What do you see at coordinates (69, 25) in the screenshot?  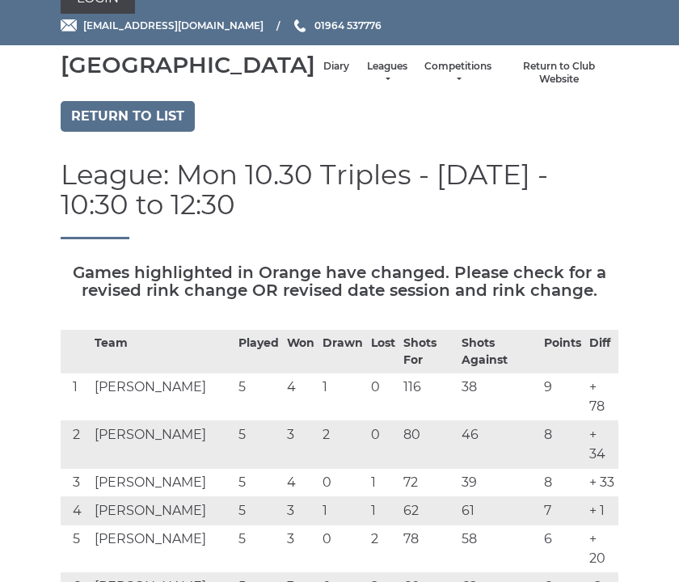 I see `img: Email` at bounding box center [69, 25].